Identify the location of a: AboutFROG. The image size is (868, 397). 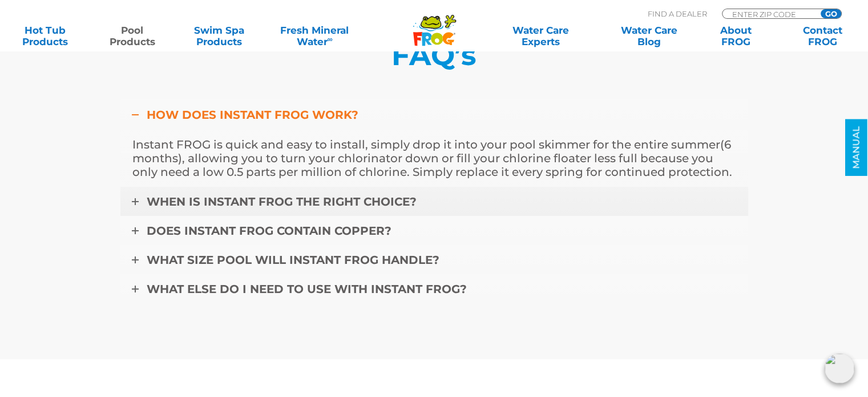
(736, 36).